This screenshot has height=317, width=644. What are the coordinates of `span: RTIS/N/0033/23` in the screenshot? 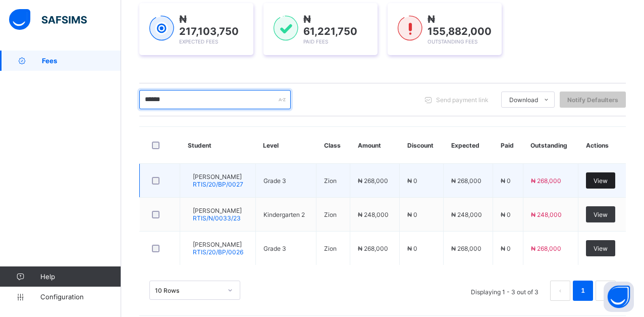 It's located at (216, 218).